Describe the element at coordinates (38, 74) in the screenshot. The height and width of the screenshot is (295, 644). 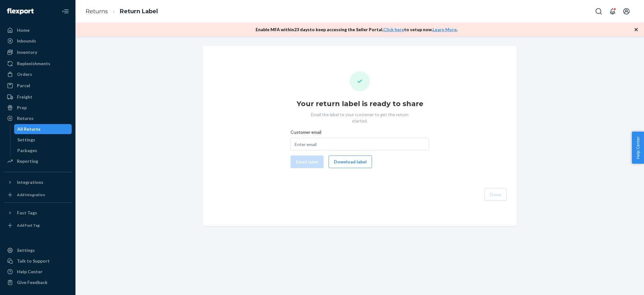
I see `a: Orders` at that location.